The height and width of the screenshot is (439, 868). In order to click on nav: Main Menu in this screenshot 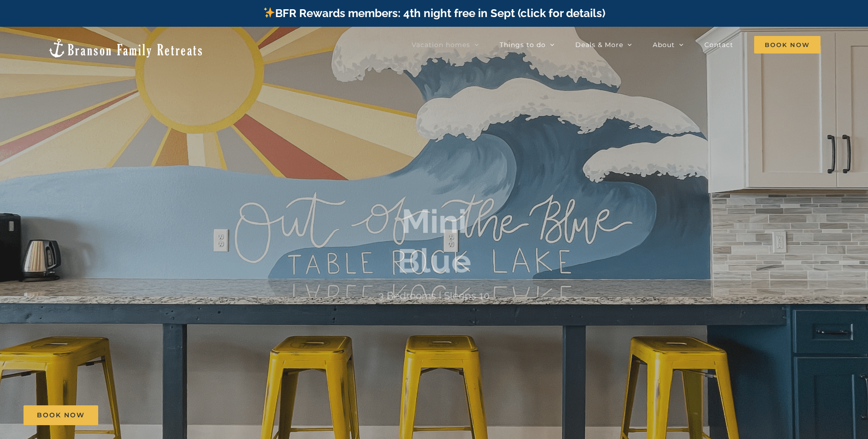, I will do `click(616, 45)`.